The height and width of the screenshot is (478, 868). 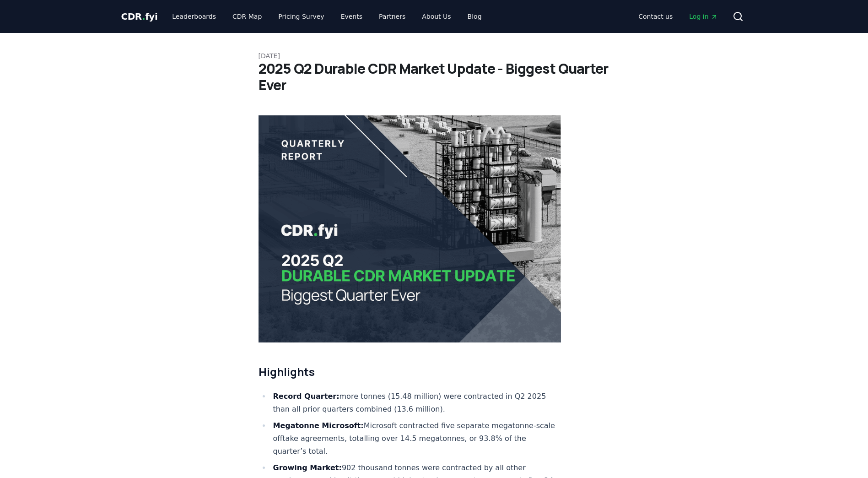 I want to click on span: CDR fyi, so click(x=140, y=17).